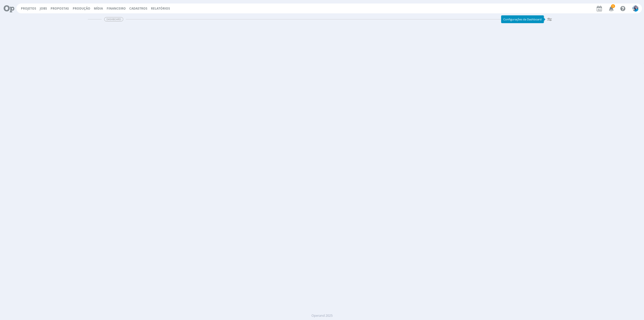 The image size is (644, 320). What do you see at coordinates (82, 8) in the screenshot?
I see `button: Produção` at bounding box center [82, 8].